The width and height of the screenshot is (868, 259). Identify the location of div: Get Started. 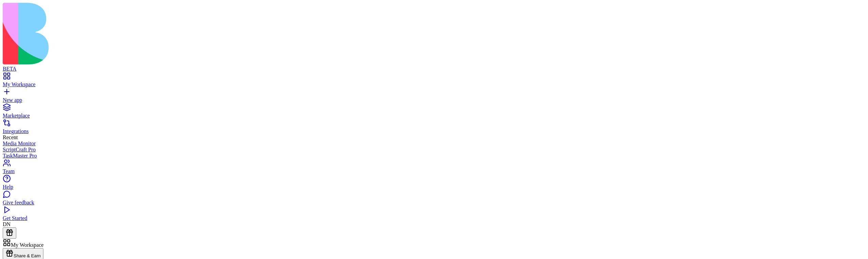
(434, 218).